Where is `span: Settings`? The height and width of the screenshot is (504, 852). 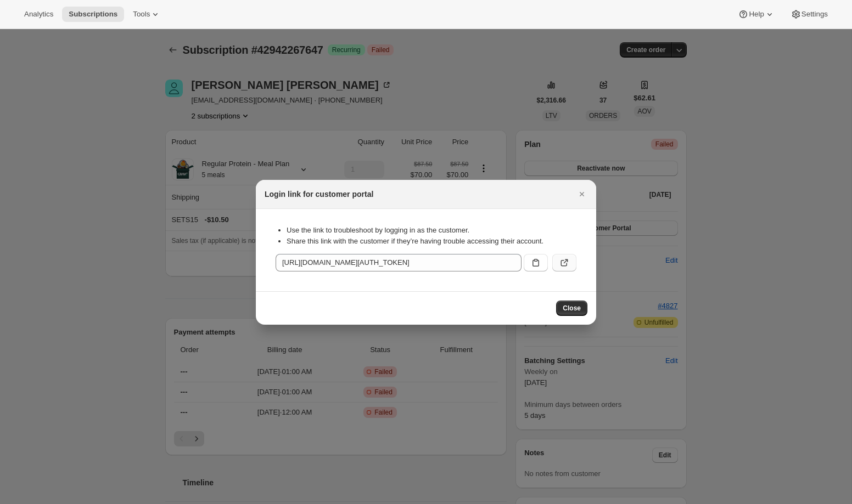
span: Settings is located at coordinates (814, 14).